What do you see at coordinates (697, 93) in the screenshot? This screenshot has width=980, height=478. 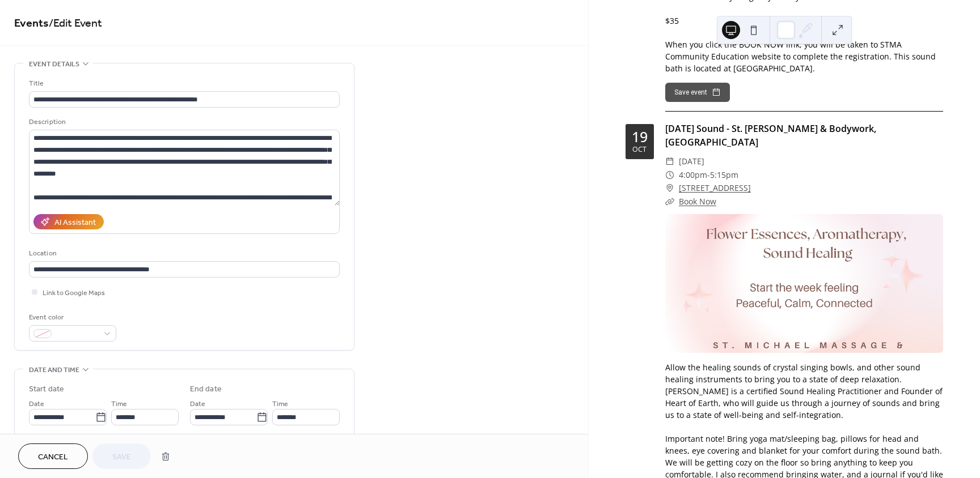 I see `button: Save event` at bounding box center [697, 93].